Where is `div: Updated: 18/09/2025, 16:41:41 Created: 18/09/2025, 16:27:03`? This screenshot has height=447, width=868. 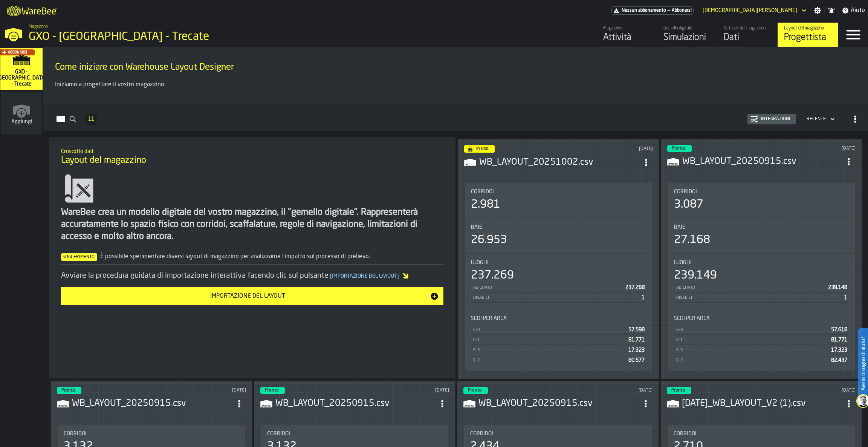
div: Updated: 18/09/2025, 16:41:41 Created: 18/09/2025, 16:27:03 is located at coordinates (612, 391).